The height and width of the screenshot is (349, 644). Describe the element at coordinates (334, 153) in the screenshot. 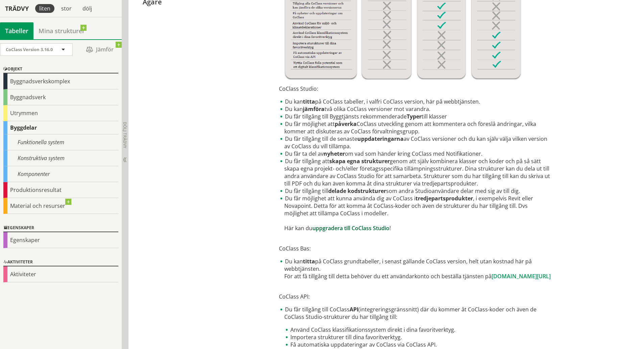

I see `strong: nyheter` at that location.